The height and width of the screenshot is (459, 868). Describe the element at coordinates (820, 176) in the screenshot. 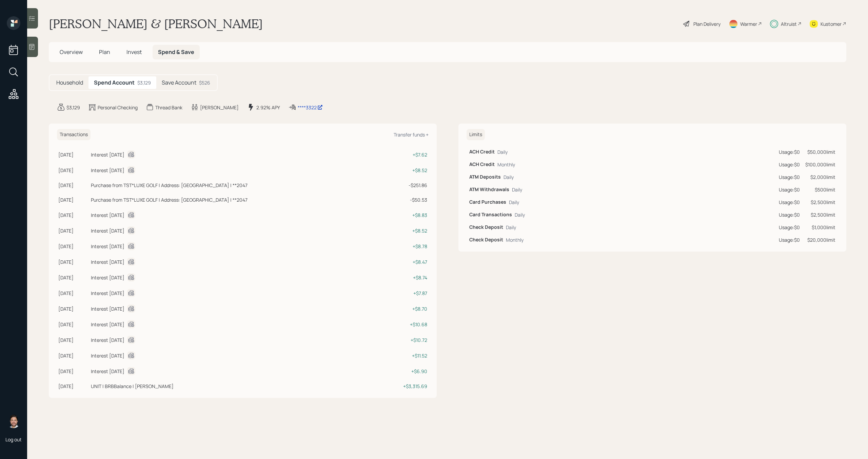

I see `div: $2,000 limit` at that location.